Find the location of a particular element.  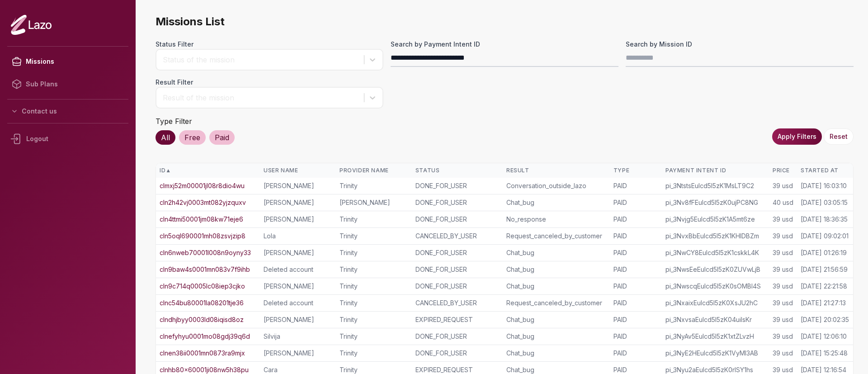

div: No_response is located at coordinates (556, 219).